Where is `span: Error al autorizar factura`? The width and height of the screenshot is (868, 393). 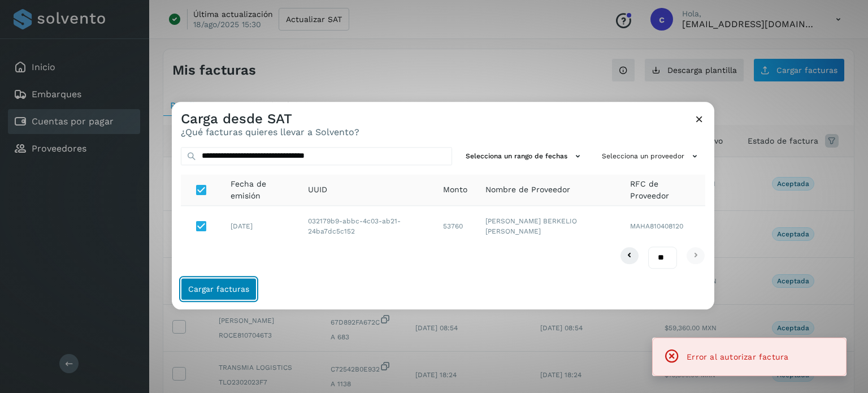 span: Error al autorizar factura is located at coordinates (737, 357).